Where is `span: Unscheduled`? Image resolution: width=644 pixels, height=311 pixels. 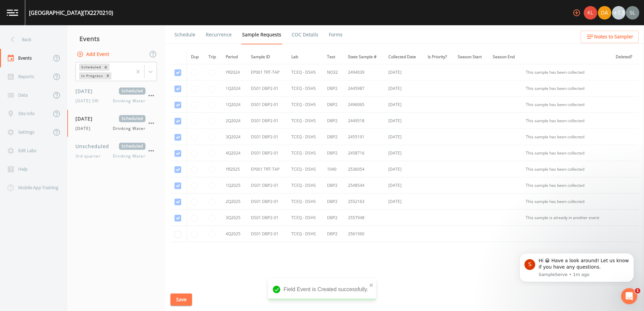 span: Unscheduled is located at coordinates (94, 146).